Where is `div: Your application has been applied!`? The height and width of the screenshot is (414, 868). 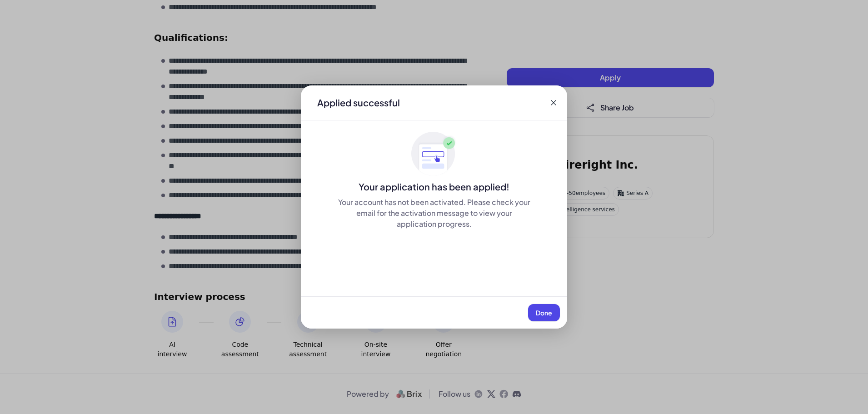 div: Your application has been applied! is located at coordinates (434, 186).